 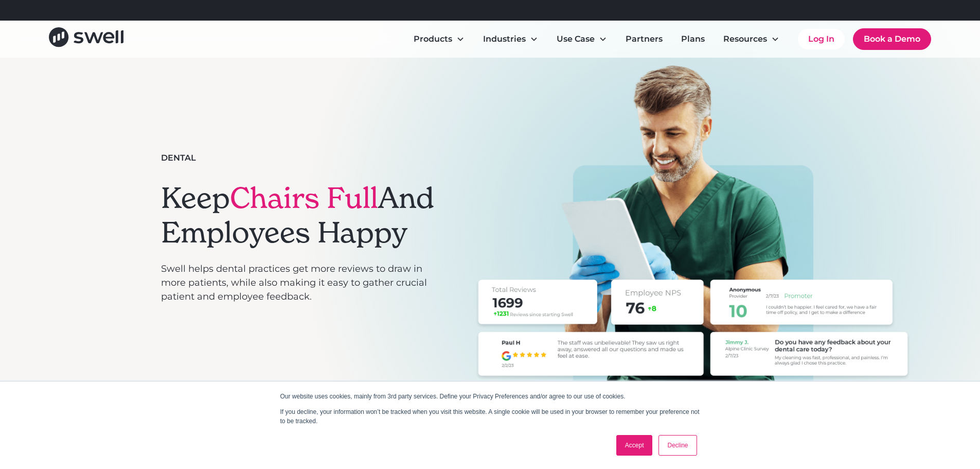 I want to click on div: Dental, so click(x=178, y=158).